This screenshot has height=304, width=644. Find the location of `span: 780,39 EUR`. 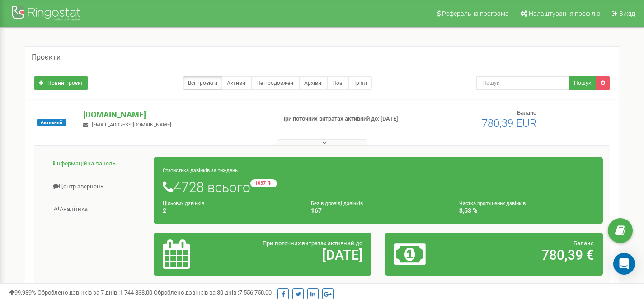

span: 780,39 EUR is located at coordinates (509, 124).